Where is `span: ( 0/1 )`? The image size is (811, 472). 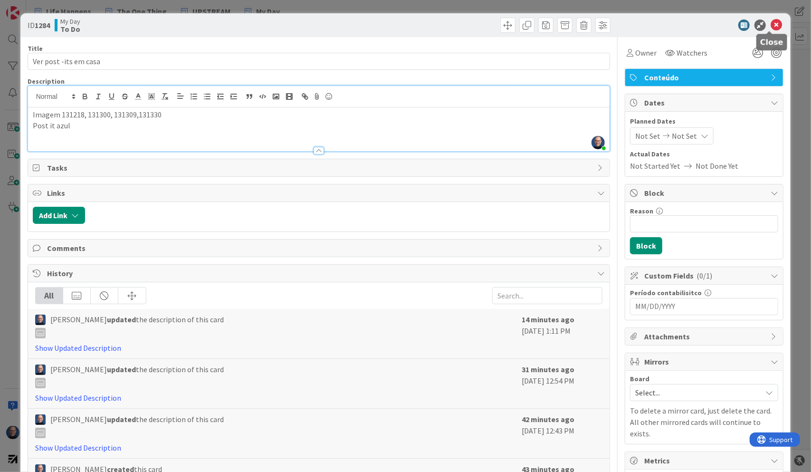
span: ( 0/1 ) is located at coordinates (704, 275).